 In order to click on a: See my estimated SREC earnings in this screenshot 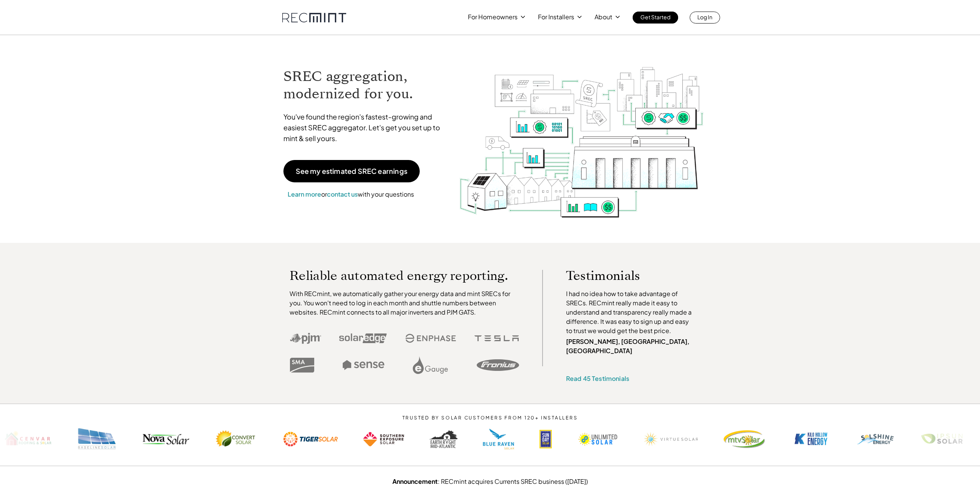, I will do `click(352, 171)`.